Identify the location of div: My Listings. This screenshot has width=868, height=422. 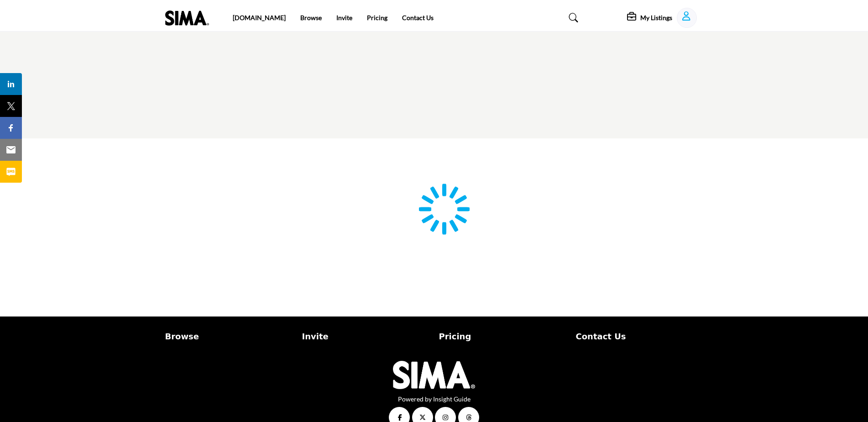
(649, 18).